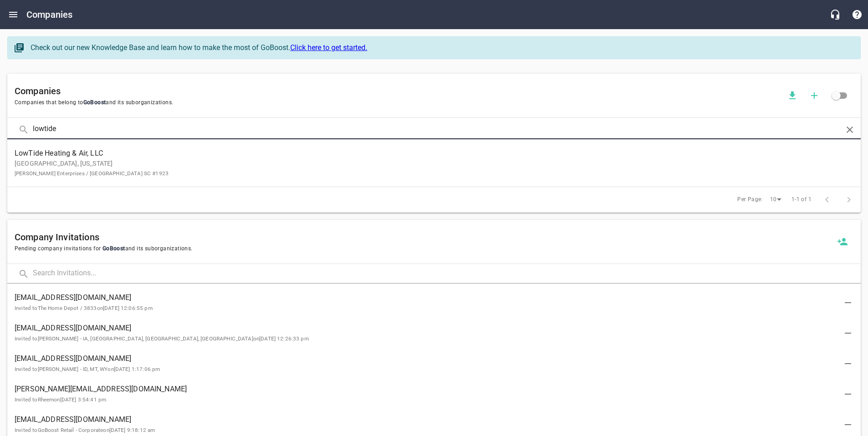 This screenshot has width=868, height=436. I want to click on span: Per Page:, so click(750, 200).